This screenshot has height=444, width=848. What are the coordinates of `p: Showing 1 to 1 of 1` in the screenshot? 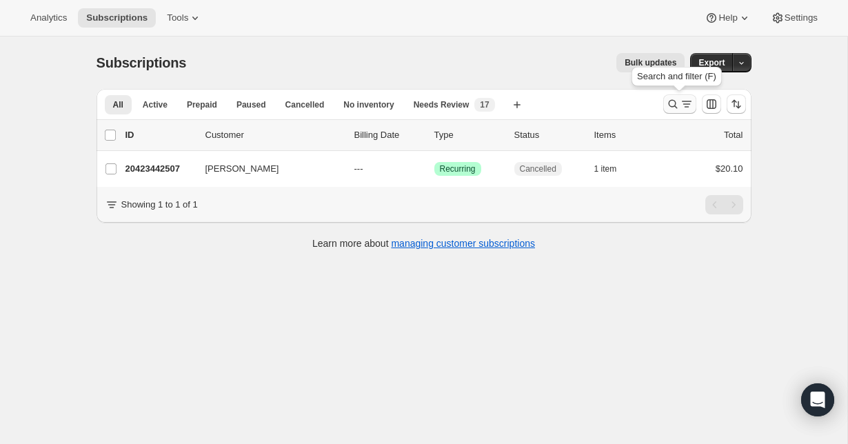 It's located at (159, 205).